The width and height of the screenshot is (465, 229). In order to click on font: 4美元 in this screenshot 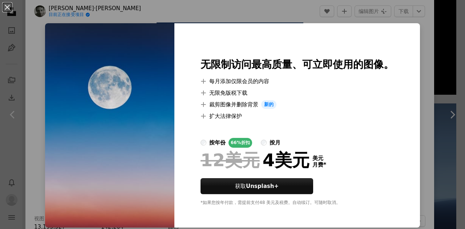, I will do `click(286, 160)`.